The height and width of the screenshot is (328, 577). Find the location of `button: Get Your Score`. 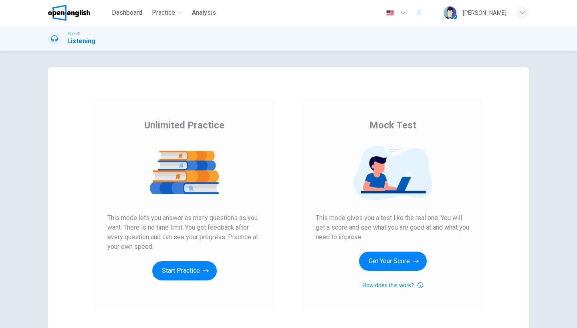

button: Get Your Score is located at coordinates (392, 261).